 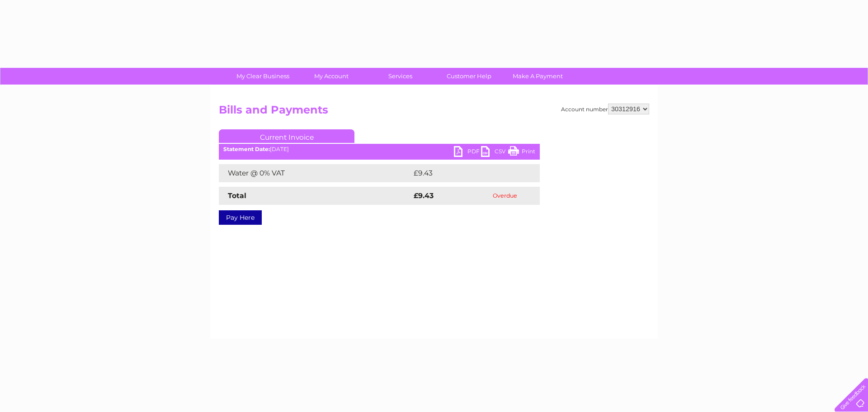 What do you see at coordinates (262, 76) in the screenshot?
I see `a: My Clear Business` at bounding box center [262, 76].